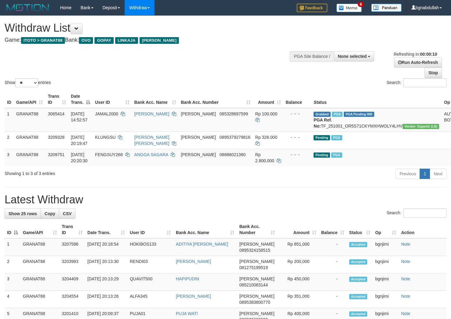 This screenshot has height=319, width=451. Describe the element at coordinates (56, 137) in the screenshot. I see `span: 3209328` at that location.